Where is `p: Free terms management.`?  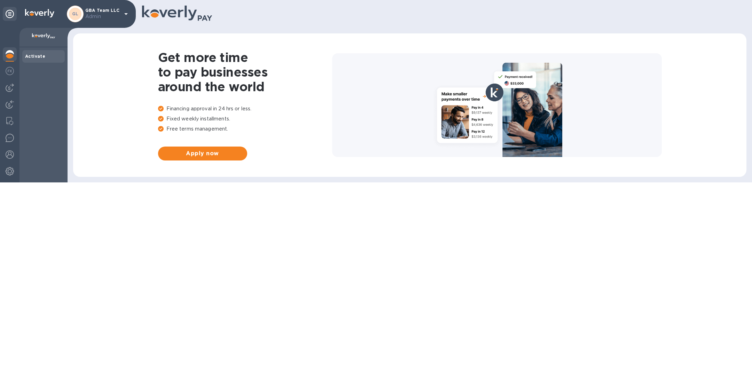 p: Free terms management. is located at coordinates (245, 129).